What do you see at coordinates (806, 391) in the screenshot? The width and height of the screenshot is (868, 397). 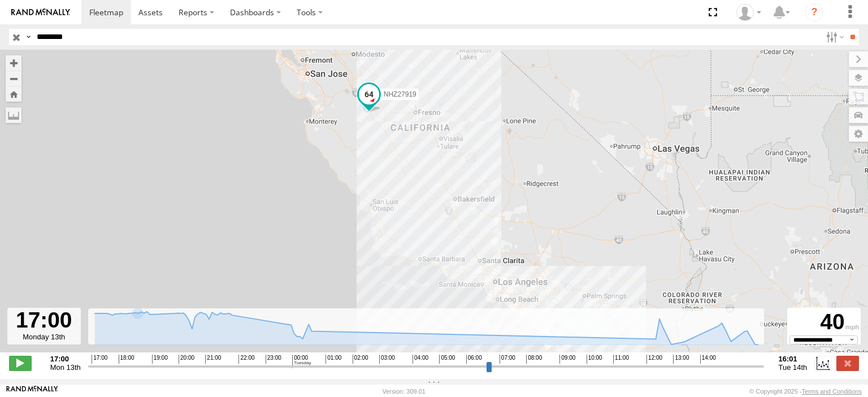 I see `div: © Copyright 2025 -` at bounding box center [806, 391].